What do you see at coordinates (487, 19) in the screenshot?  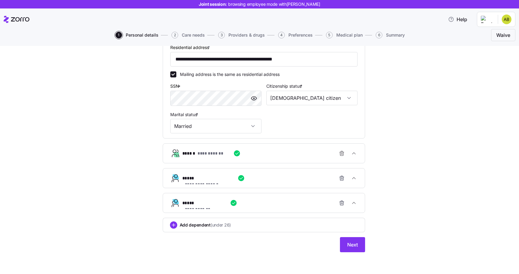 I see `img: Employer logo` at bounding box center [487, 19].